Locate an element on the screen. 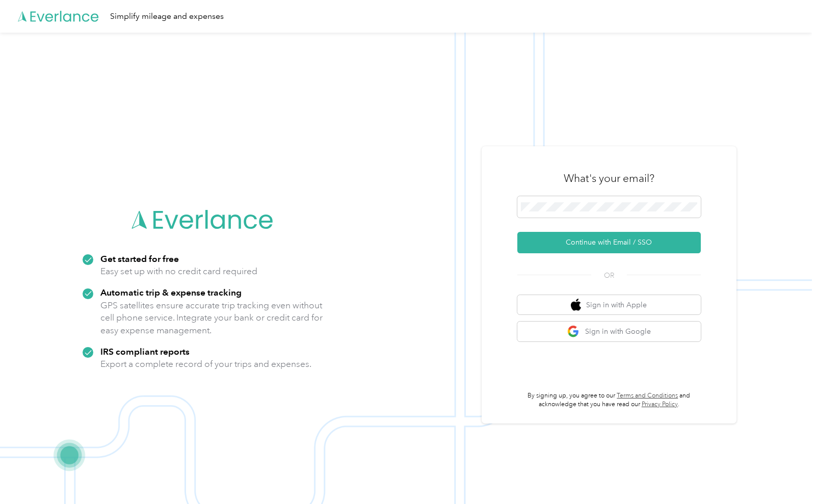 This screenshot has width=817, height=504. button: Continue with Email / SSO is located at coordinates (609, 242).